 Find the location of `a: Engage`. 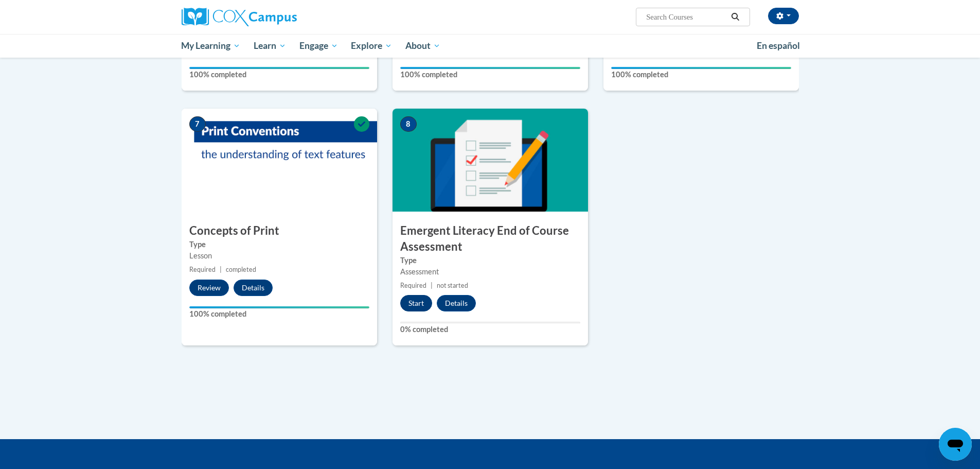

a: Engage is located at coordinates (319, 46).